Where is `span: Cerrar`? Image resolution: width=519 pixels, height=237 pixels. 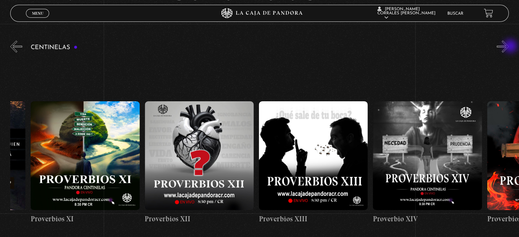 span: Cerrar is located at coordinates (38, 19).